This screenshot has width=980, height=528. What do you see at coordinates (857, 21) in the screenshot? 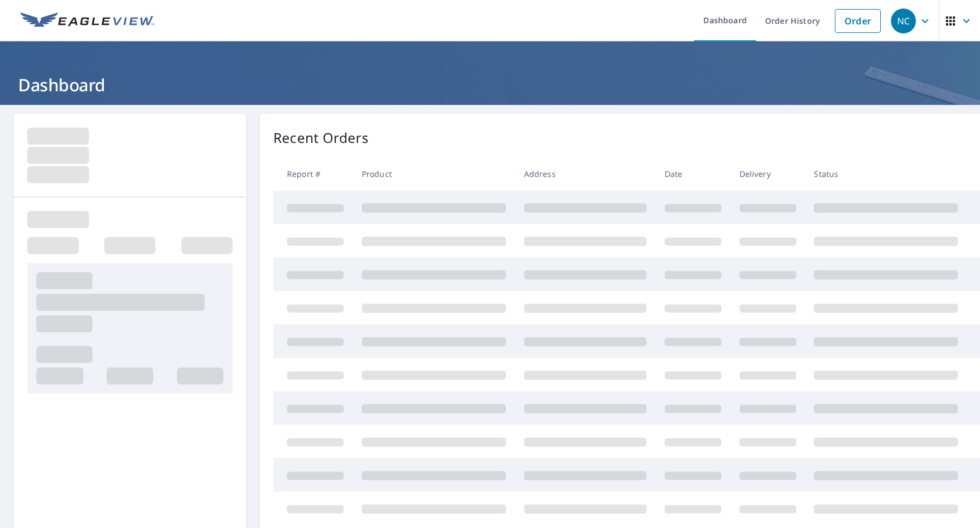
I see `a: Order` at bounding box center [857, 21].